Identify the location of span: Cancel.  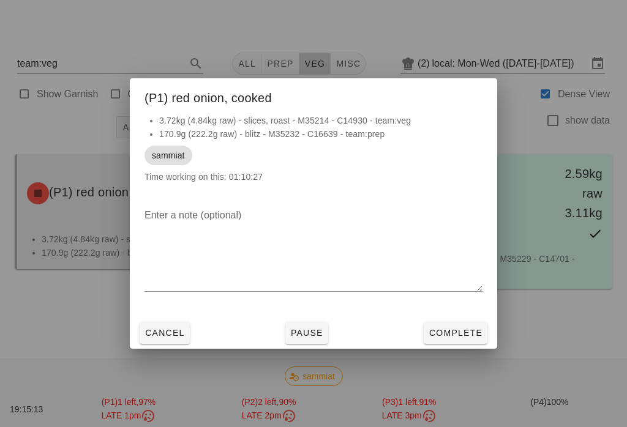
(165, 333).